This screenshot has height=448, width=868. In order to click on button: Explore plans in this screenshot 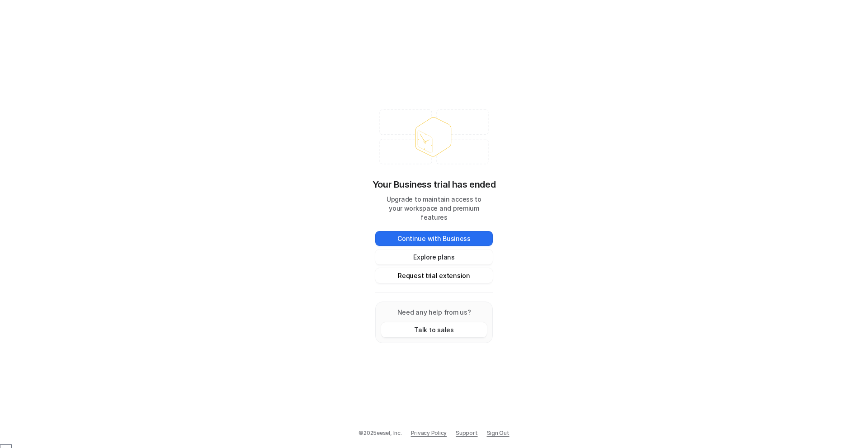, I will do `click(434, 256)`.